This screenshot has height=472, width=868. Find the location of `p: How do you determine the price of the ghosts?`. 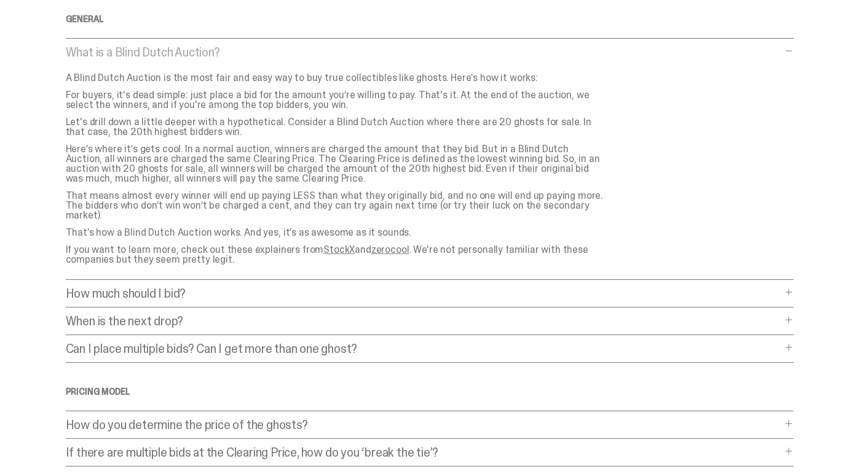

p: How do you determine the price of the ghosts? is located at coordinates (423, 425).